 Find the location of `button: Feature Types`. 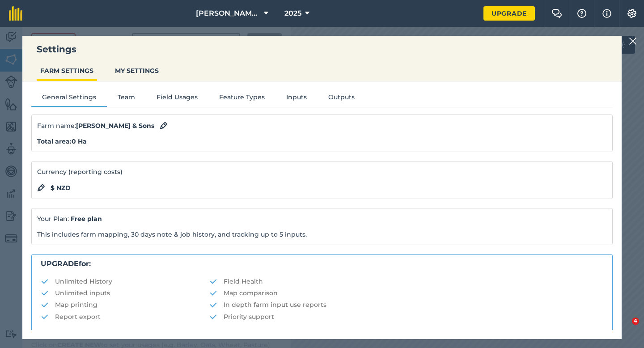

button: Feature Types is located at coordinates (242, 99).